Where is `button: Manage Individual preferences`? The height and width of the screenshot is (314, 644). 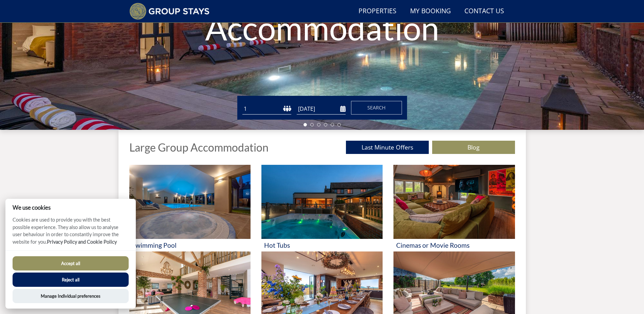 button: Manage Individual preferences is located at coordinates (71, 296).